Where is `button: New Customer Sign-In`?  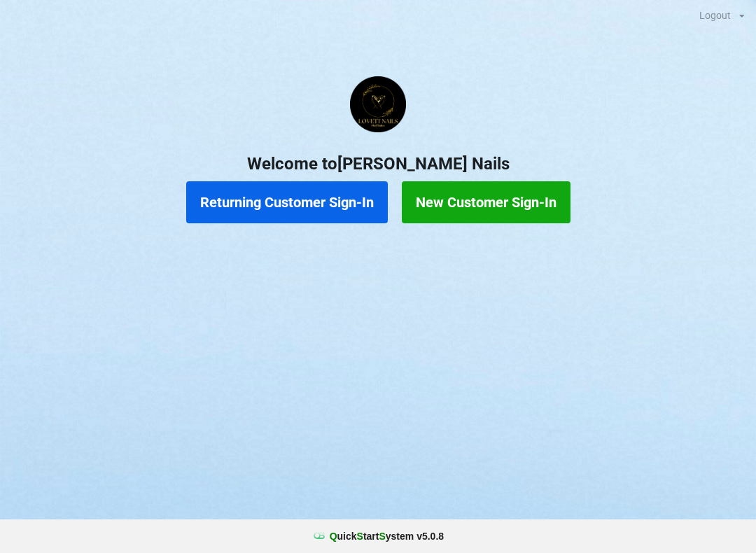
button: New Customer Sign-In is located at coordinates (486, 202).